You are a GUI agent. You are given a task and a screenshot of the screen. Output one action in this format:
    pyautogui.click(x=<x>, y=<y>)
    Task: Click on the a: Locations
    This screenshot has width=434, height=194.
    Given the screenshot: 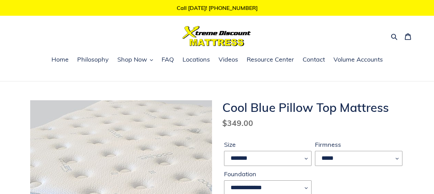 What is the action you would take?
    pyautogui.click(x=196, y=60)
    